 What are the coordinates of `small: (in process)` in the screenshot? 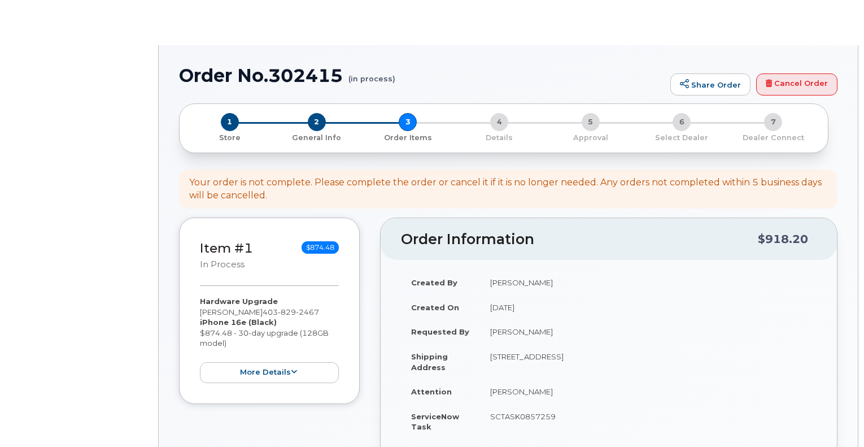 It's located at (371, 74).